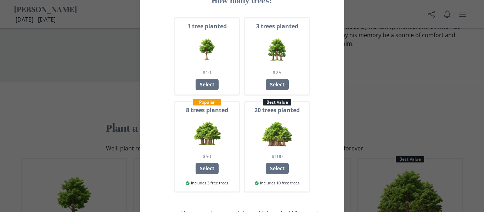 This screenshot has height=212, width=484. Describe the element at coordinates (277, 102) in the screenshot. I see `div: Best Value` at that location.